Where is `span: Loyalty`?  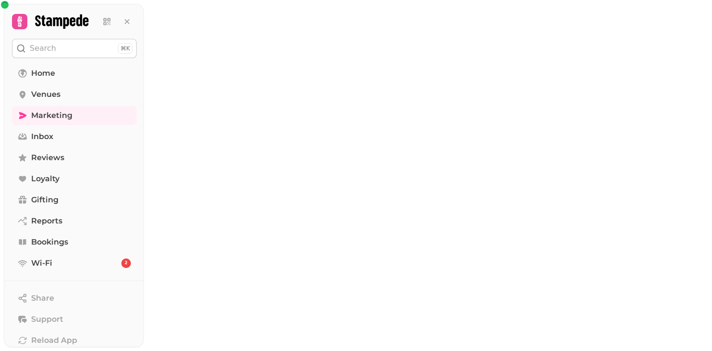 span: Loyalty is located at coordinates (45, 179).